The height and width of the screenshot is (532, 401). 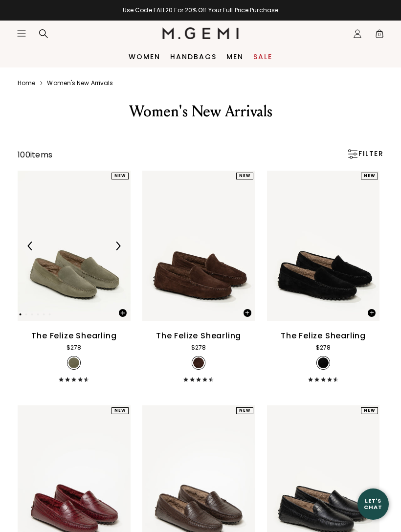 What do you see at coordinates (26, 83) in the screenshot?
I see `a: Home` at bounding box center [26, 83].